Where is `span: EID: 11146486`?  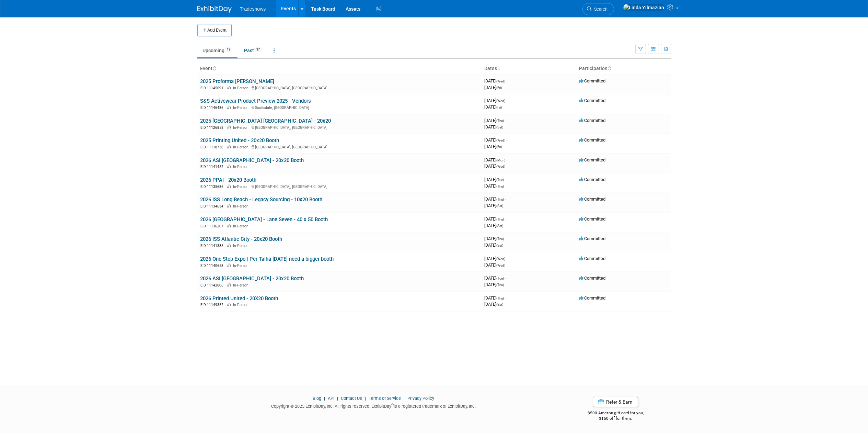 span: EID: 11146486 is located at coordinates (213, 108).